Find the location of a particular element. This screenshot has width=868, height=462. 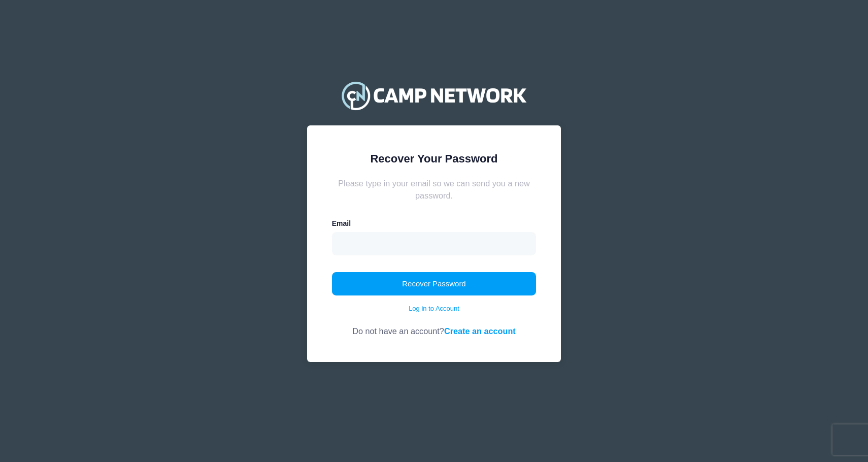

a: Log in to Account is located at coordinates (434, 308).